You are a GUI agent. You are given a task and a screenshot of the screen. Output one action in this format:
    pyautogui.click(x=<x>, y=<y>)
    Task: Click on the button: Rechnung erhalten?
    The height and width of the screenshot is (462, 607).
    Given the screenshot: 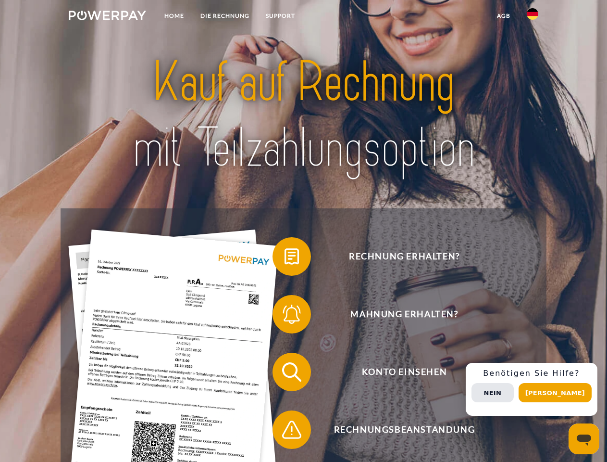 What is the action you would take?
    pyautogui.click(x=398, y=256)
    